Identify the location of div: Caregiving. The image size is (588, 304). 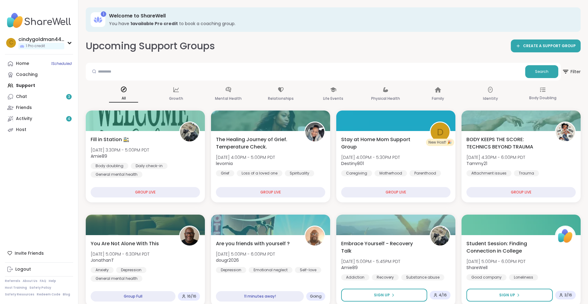
(357, 173).